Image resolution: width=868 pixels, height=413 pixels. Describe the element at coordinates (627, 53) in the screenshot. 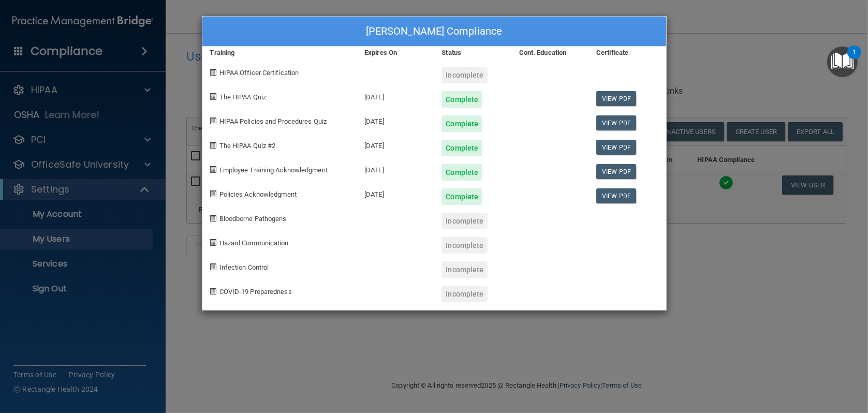

I see `div: Certificate` at that location.